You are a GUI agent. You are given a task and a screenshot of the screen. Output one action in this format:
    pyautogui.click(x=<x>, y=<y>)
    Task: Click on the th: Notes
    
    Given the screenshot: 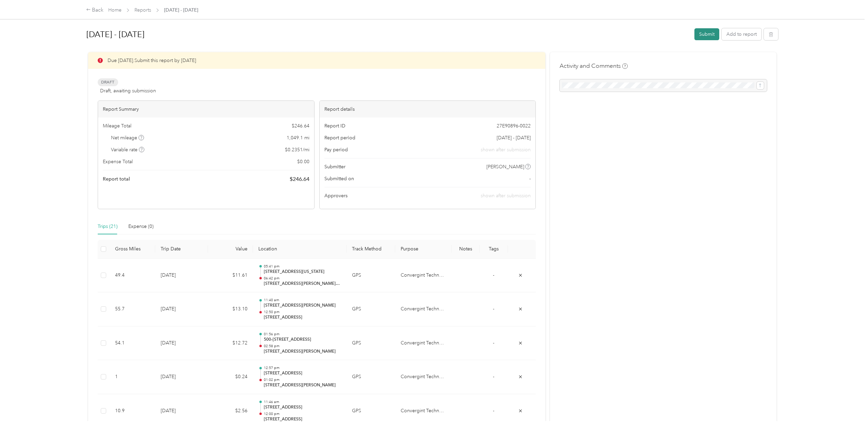 What is the action you would take?
    pyautogui.click(x=465, y=249)
    